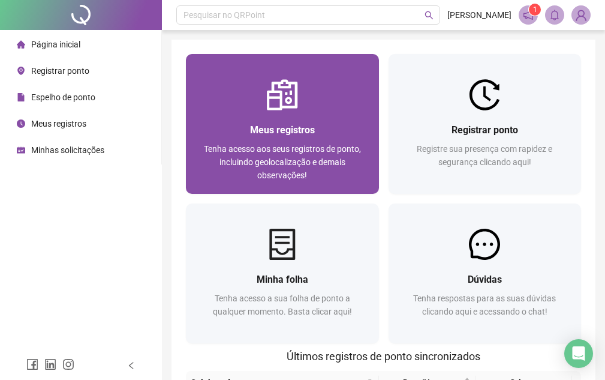 The height and width of the screenshot is (380, 605). What do you see at coordinates (383, 356) in the screenshot?
I see `span: Últimos registros de ponto sincronizados` at bounding box center [383, 356].